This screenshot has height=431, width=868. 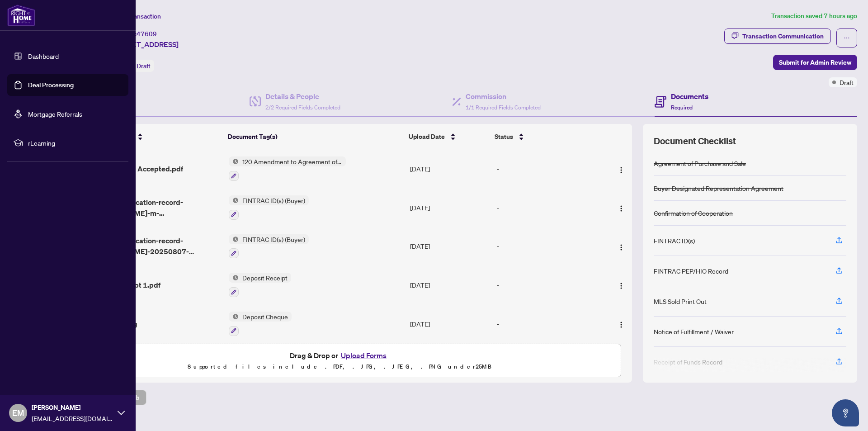 I want to click on span: Submit for Admin Review, so click(x=815, y=62).